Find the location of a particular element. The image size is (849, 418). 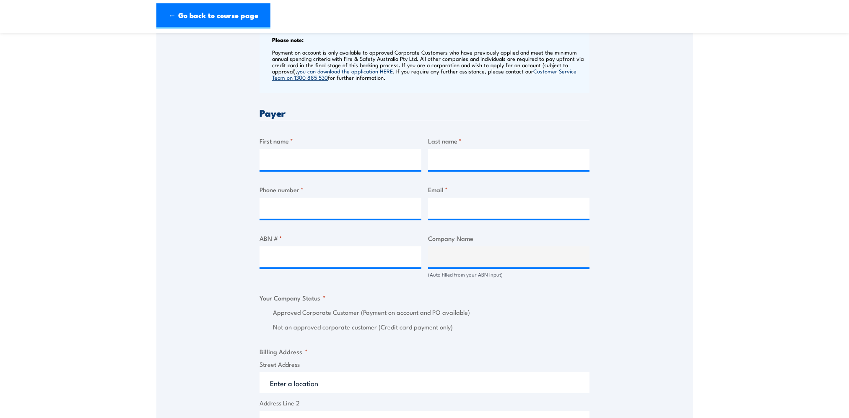

label: Phone number is located at coordinates (341, 189).